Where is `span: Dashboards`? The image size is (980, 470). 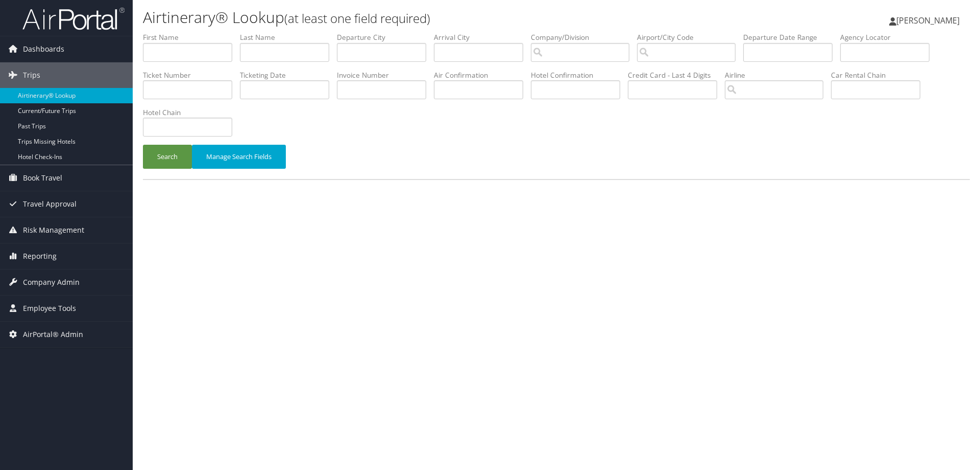 span: Dashboards is located at coordinates (43, 49).